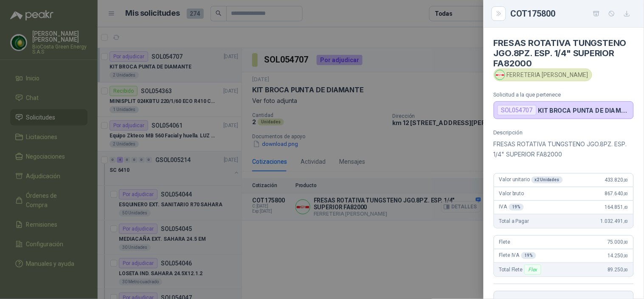  I want to click on div: Flex, so click(532, 270).